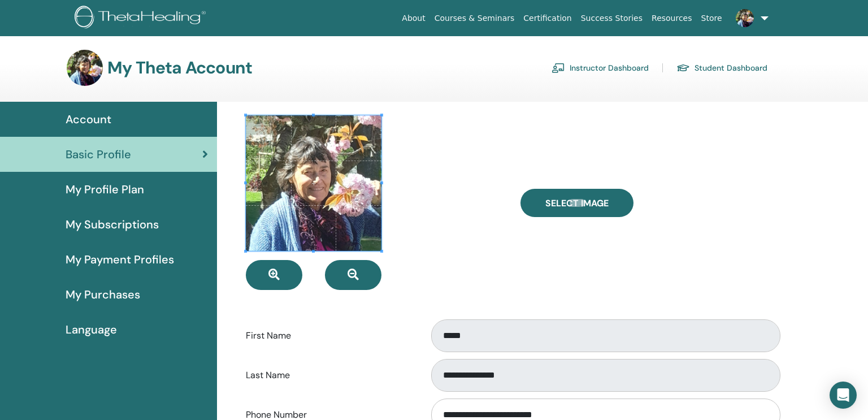  I want to click on label: First Name, so click(329, 336).